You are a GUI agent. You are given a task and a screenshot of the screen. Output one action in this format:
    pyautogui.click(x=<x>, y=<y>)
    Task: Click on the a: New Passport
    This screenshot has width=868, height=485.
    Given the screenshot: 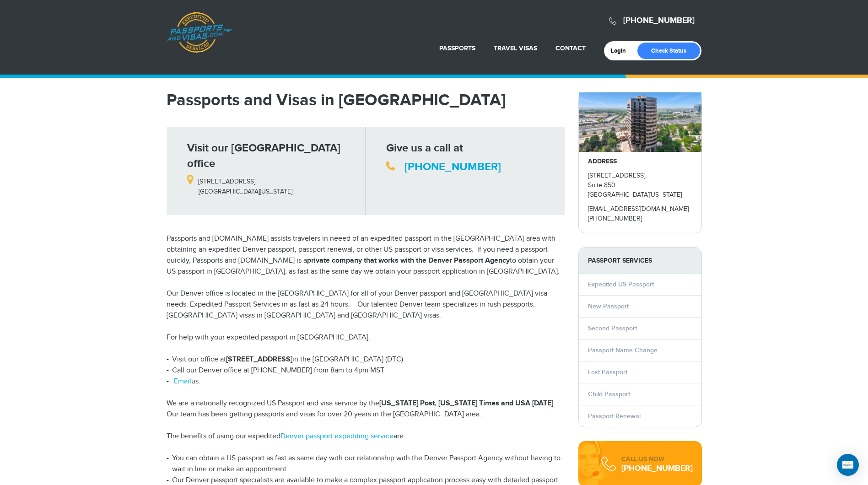 What is the action you would take?
    pyautogui.click(x=608, y=306)
    